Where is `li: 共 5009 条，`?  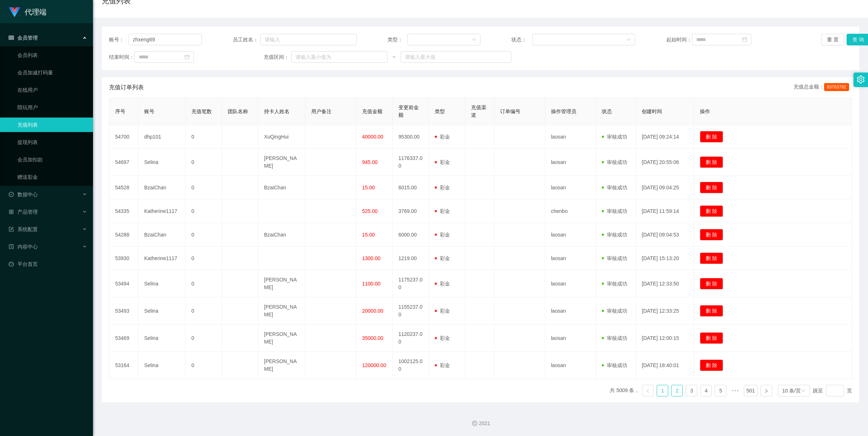 li: 共 5009 条， is located at coordinates (624, 391).